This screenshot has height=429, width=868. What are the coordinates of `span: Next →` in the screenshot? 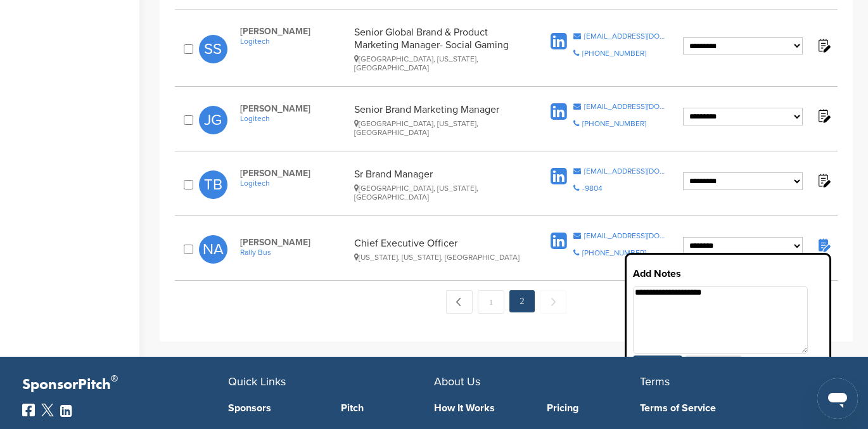 It's located at (553, 301).